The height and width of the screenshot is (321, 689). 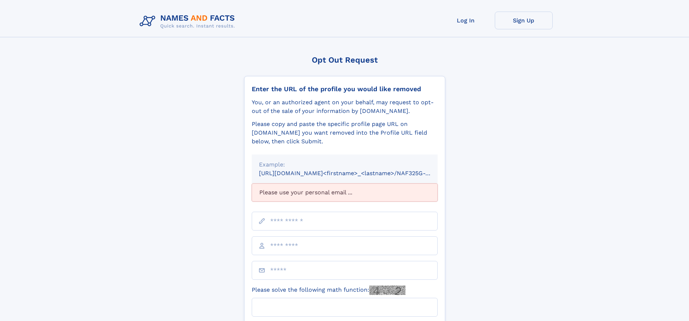 What do you see at coordinates (189, 21) in the screenshot?
I see `img: Logo Names and Facts` at bounding box center [189, 21].